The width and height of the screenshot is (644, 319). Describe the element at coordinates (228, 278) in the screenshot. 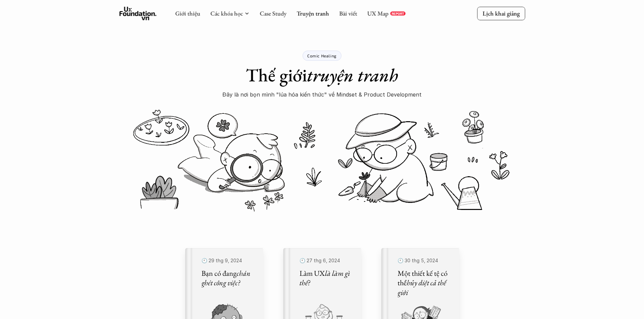

I see `h5: Bạn có đang` at that location.